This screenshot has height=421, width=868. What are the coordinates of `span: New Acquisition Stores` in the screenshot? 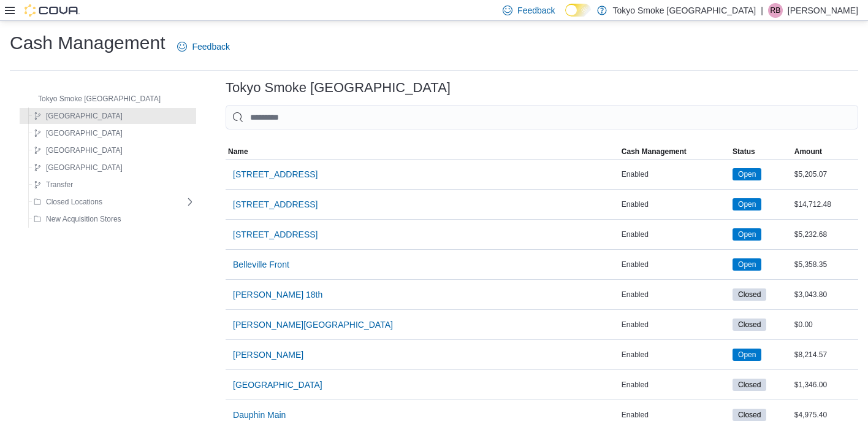 It's located at (84, 219).